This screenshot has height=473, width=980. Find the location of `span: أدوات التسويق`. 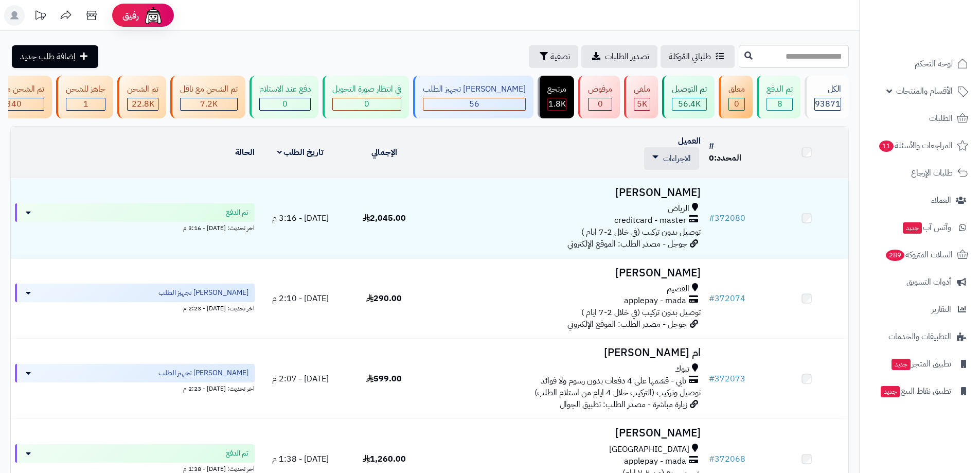

span: أدوات التسويق is located at coordinates (928, 282).